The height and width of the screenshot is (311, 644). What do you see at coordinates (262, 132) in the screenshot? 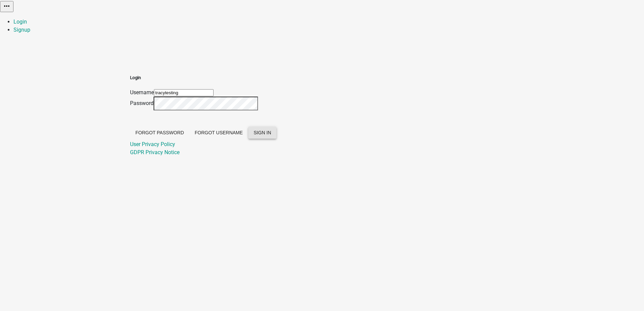
I see `span: SIGN IN` at bounding box center [262, 132].